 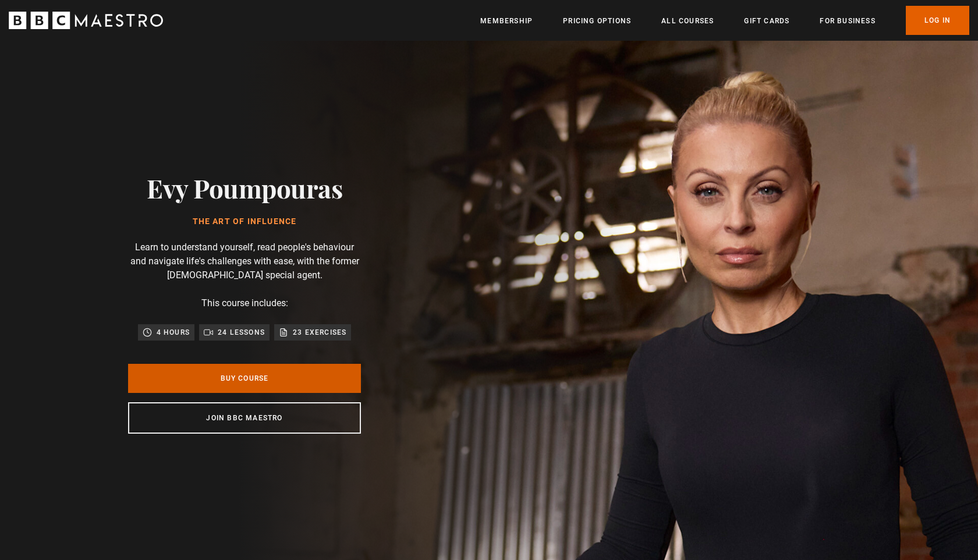 What do you see at coordinates (244, 418) in the screenshot?
I see `a: Join BBC Maestro` at bounding box center [244, 418].